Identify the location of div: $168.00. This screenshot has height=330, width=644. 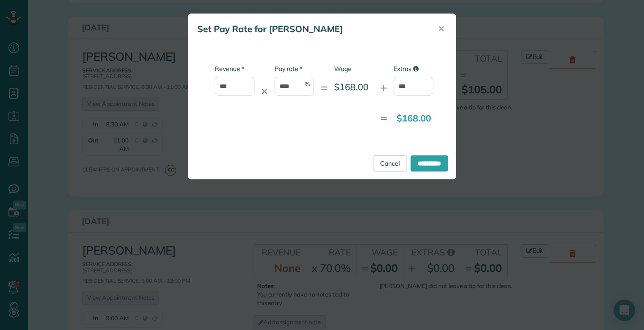
(354, 86).